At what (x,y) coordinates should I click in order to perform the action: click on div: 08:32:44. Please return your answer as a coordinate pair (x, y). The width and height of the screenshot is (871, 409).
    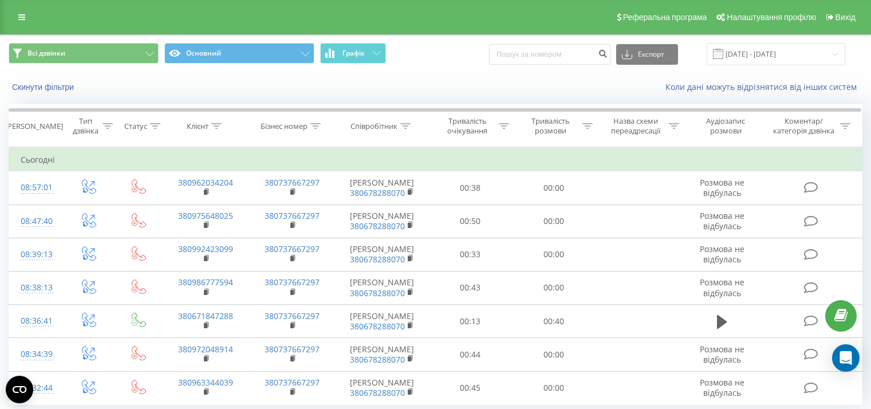
    Looking at the image, I should click on (35, 388).